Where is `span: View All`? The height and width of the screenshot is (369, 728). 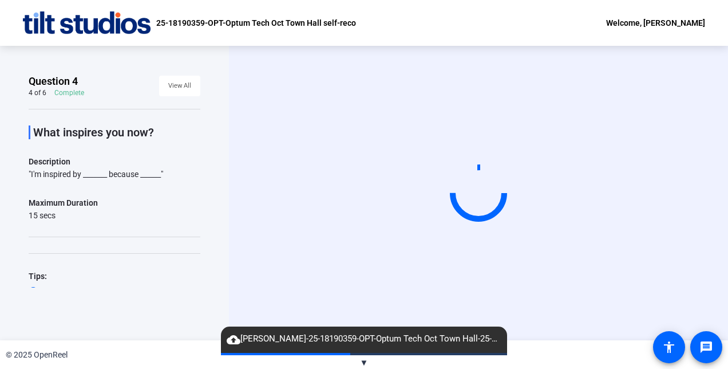 span: View All is located at coordinates (180, 86).